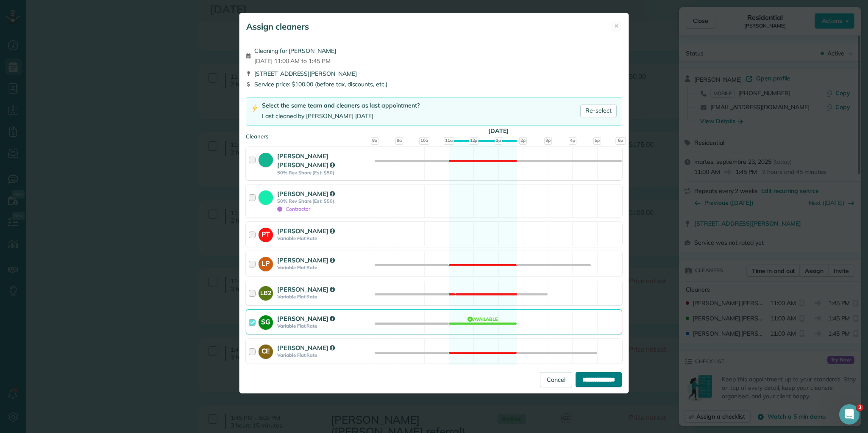 This screenshot has width=868, height=433. Describe the element at coordinates (434, 85) in the screenshot. I see `div: Service price: $100.00 (before tax, discounts, etc.)` at that location.